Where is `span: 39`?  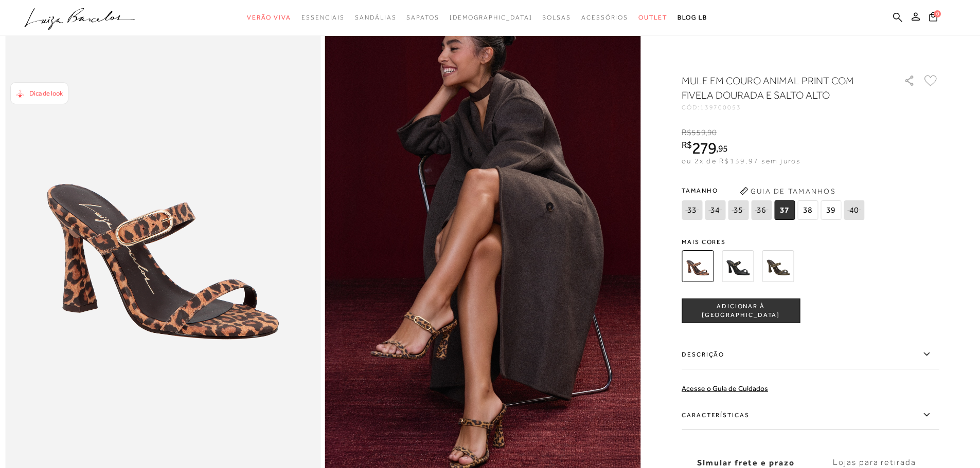
span: 39 is located at coordinates (831, 211).